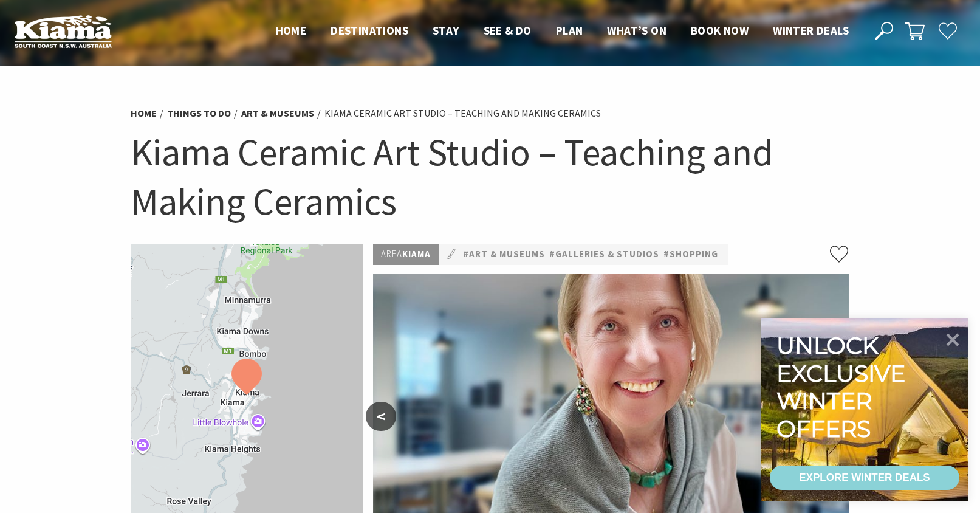 The width and height of the screenshot is (980, 513). What do you see at coordinates (199, 113) in the screenshot?
I see `a: Things To Do` at bounding box center [199, 113].